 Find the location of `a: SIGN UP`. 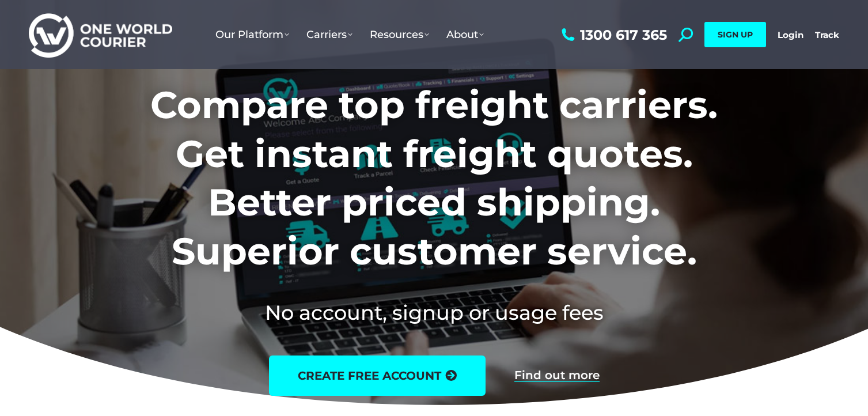

a: SIGN UP is located at coordinates (735, 35).